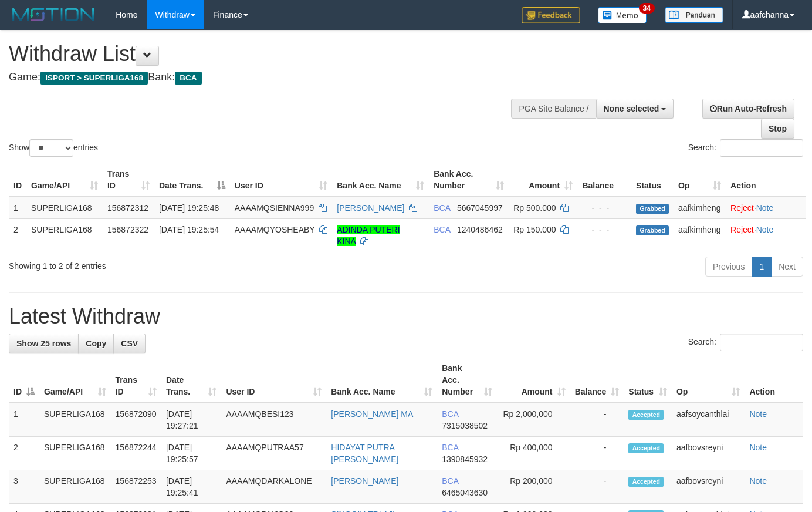 The height and width of the screenshot is (512, 812). Describe the element at coordinates (748, 108) in the screenshot. I see `a: Run Auto-Refresh` at that location.